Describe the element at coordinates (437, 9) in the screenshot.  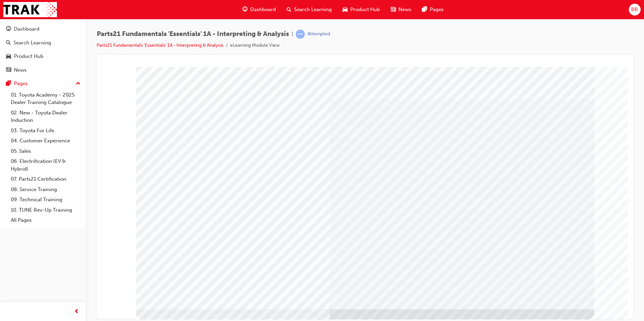
I see `span: Pages` at that location.